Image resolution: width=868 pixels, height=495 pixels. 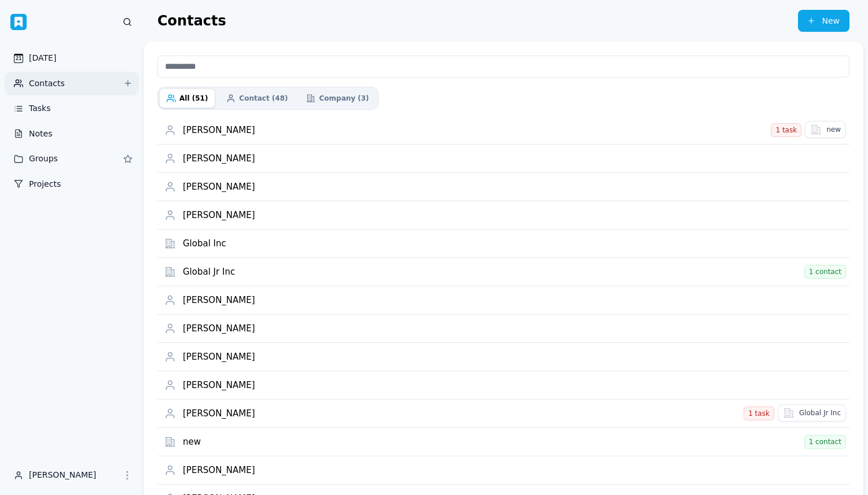 I want to click on div: 21, so click(x=18, y=59).